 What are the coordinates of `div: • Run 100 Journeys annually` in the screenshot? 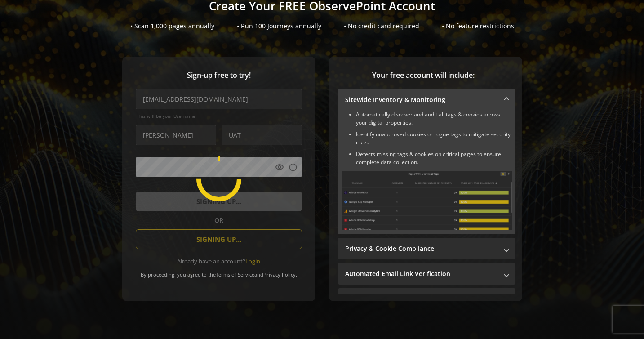 It's located at (279, 26).